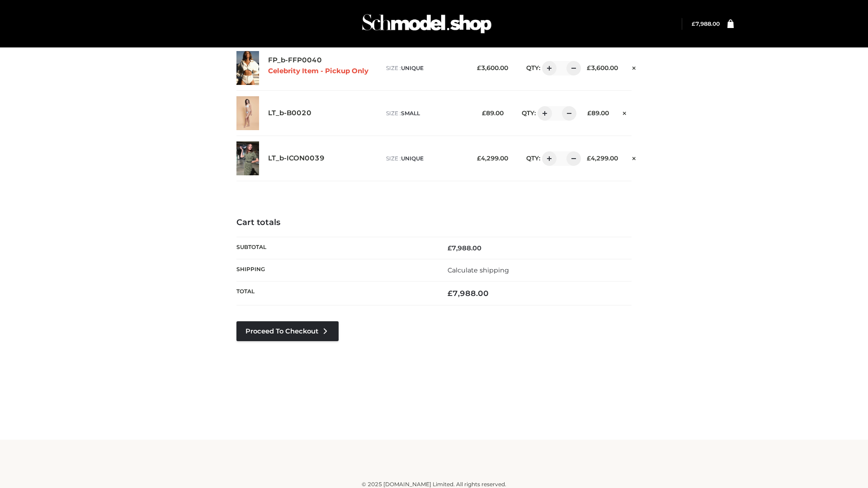  I want to click on p: Celebrity Item - Pickup Only, so click(323, 71).